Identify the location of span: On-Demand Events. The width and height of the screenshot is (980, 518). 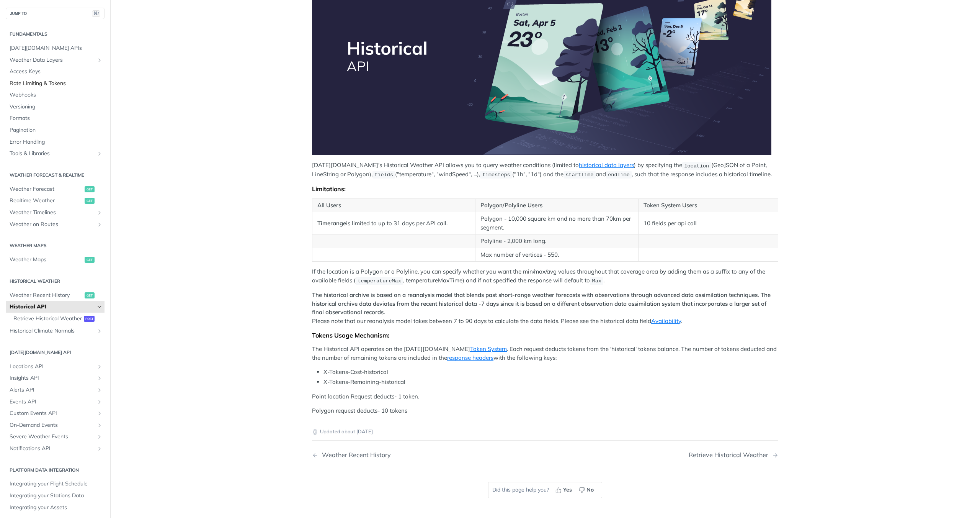
(52, 426).